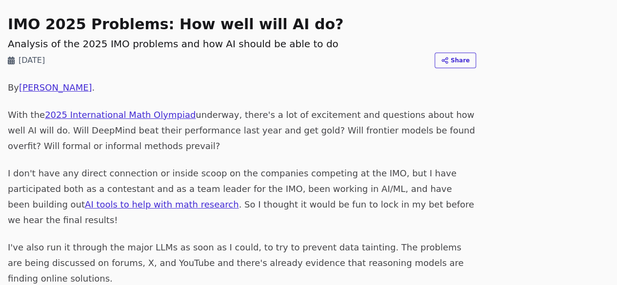  What do you see at coordinates (120, 115) in the screenshot?
I see `a: 2025 International Math Olympiad` at bounding box center [120, 115].